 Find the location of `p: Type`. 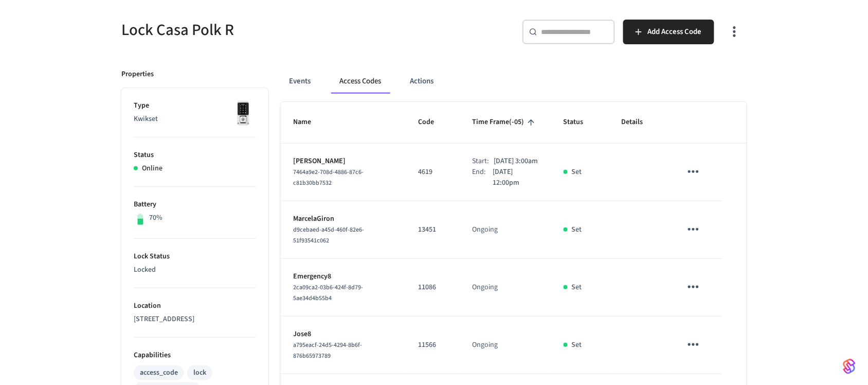

p: Type is located at coordinates (195, 106).